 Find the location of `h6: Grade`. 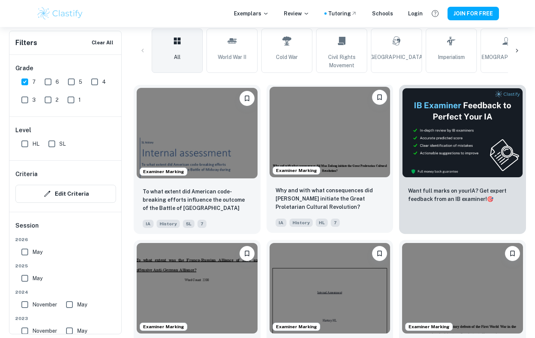

h6: Grade is located at coordinates (66, 68).